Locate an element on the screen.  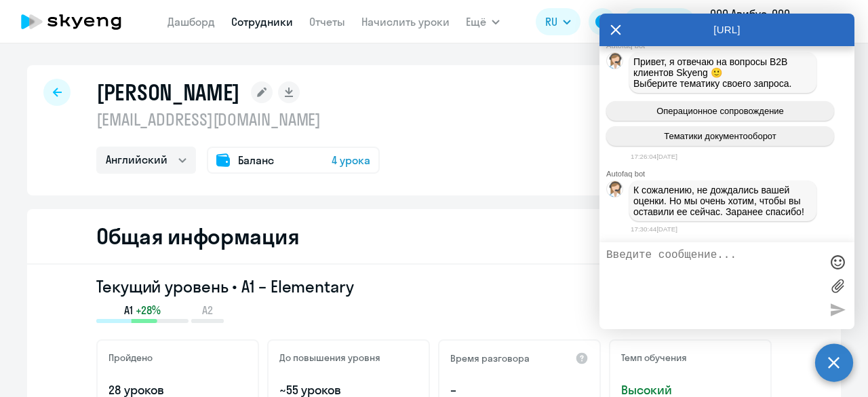
button: Операционное сопровождение is located at coordinates (720, 110).